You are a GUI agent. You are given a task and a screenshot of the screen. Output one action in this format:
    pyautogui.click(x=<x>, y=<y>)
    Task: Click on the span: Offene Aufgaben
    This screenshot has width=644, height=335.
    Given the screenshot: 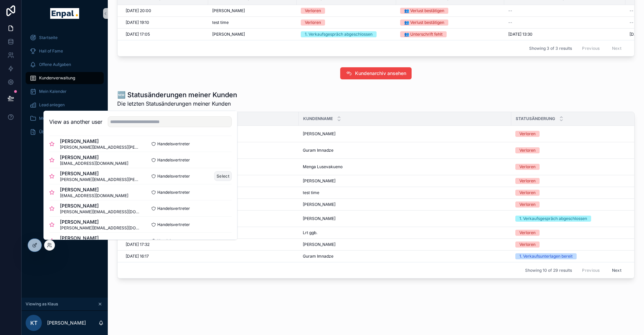 What is the action you would take?
    pyautogui.click(x=55, y=65)
    